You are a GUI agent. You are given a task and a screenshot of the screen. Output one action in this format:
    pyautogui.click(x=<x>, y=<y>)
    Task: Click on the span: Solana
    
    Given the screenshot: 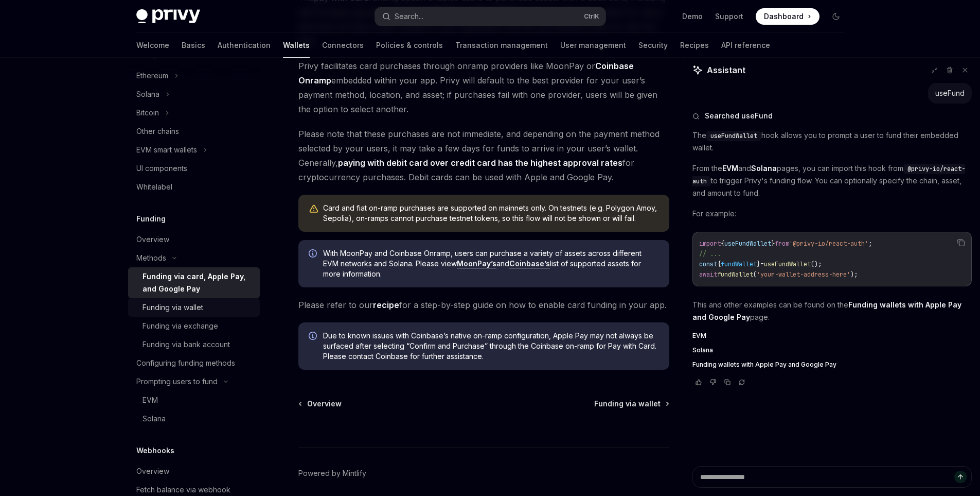 What is the action you would take?
    pyautogui.click(x=703, y=350)
    